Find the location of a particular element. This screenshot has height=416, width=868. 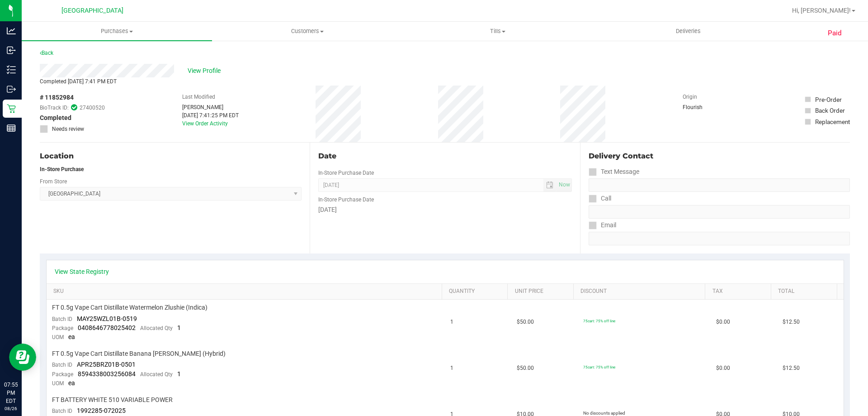

span: MAY25WZL01B-0519 is located at coordinates (107, 319).